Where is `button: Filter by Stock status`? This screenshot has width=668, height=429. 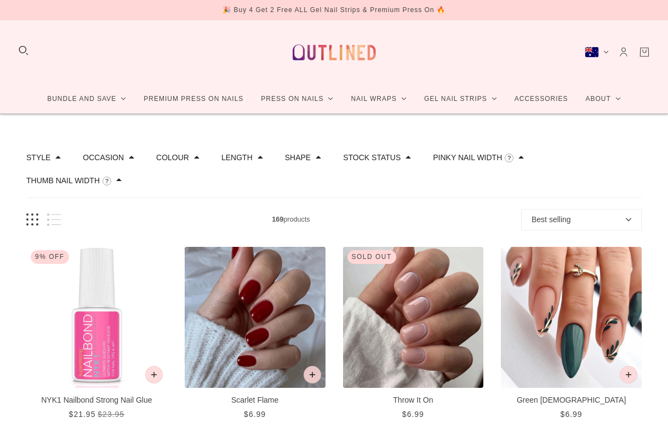
button: Filter by Stock status is located at coordinates (372, 157).